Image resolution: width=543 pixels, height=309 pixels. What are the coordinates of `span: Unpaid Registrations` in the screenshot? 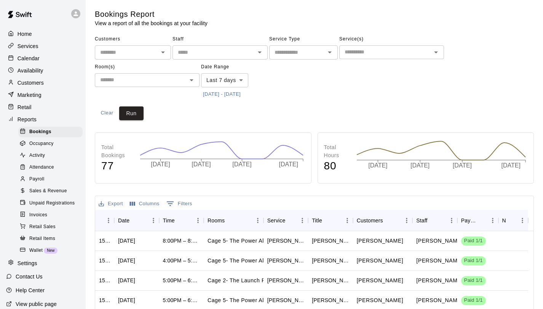 It's located at (52, 203).